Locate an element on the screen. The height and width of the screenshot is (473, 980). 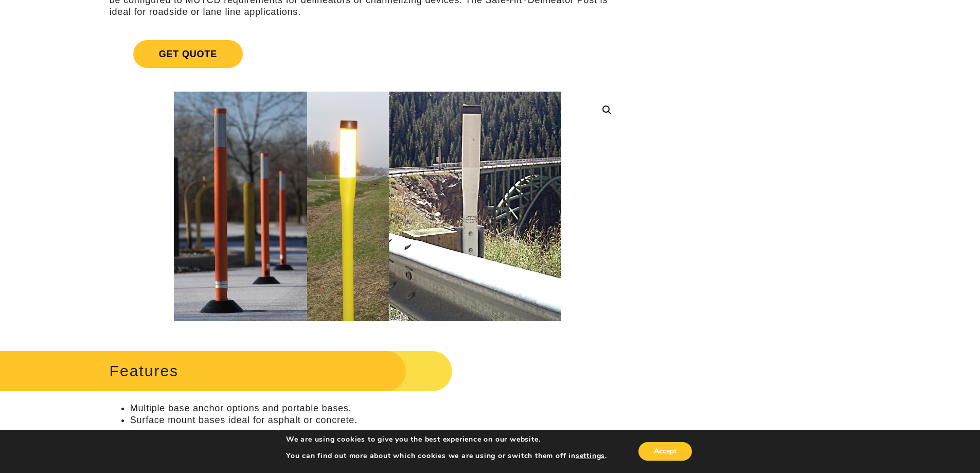
button: Accept is located at coordinates (665, 452).